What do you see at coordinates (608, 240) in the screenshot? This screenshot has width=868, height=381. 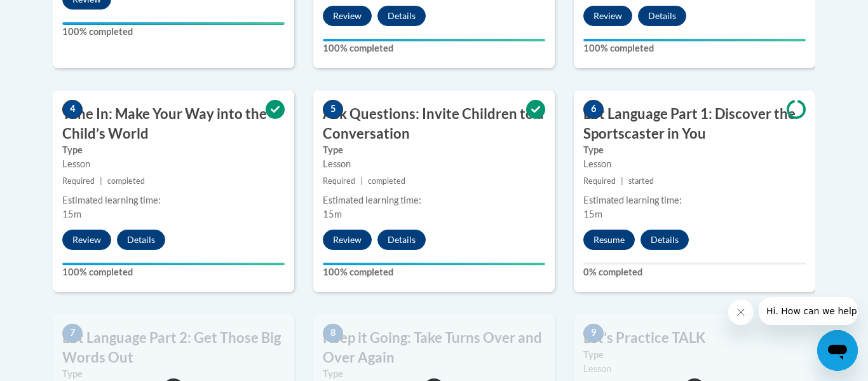 I see `button: Resume` at bounding box center [608, 240].